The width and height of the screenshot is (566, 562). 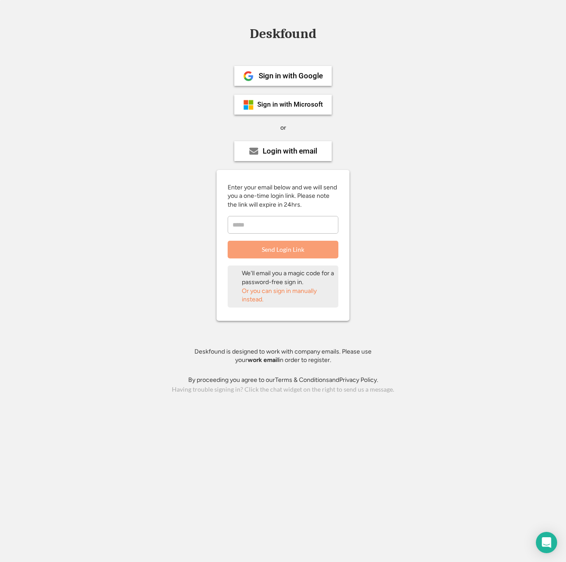 What do you see at coordinates (359, 380) in the screenshot?
I see `a: Privacy Policy.` at bounding box center [359, 380].